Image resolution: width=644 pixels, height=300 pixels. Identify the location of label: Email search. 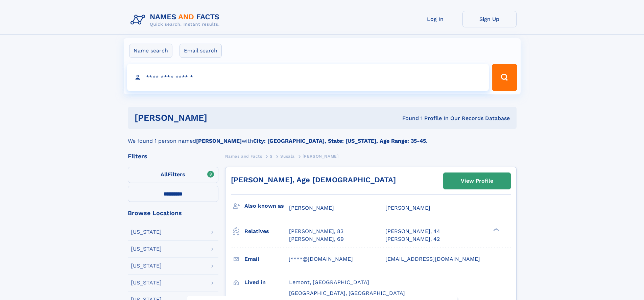
(201, 51).